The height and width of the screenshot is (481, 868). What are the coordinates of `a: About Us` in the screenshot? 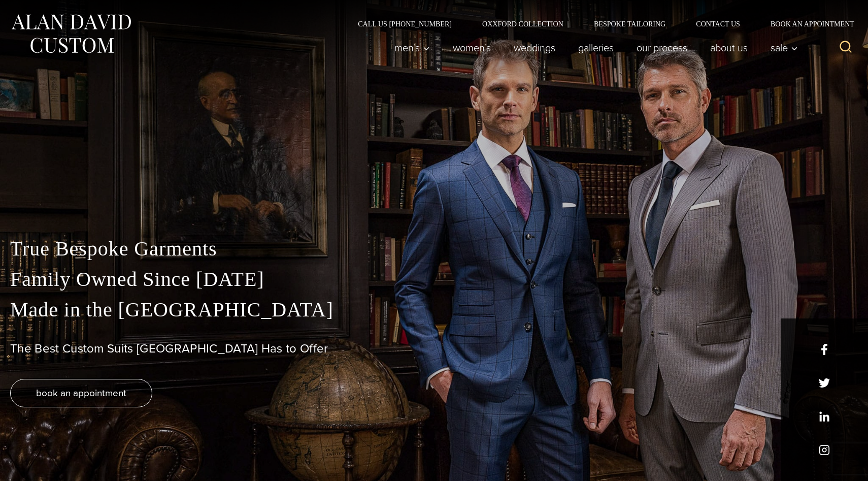 It's located at (729, 47).